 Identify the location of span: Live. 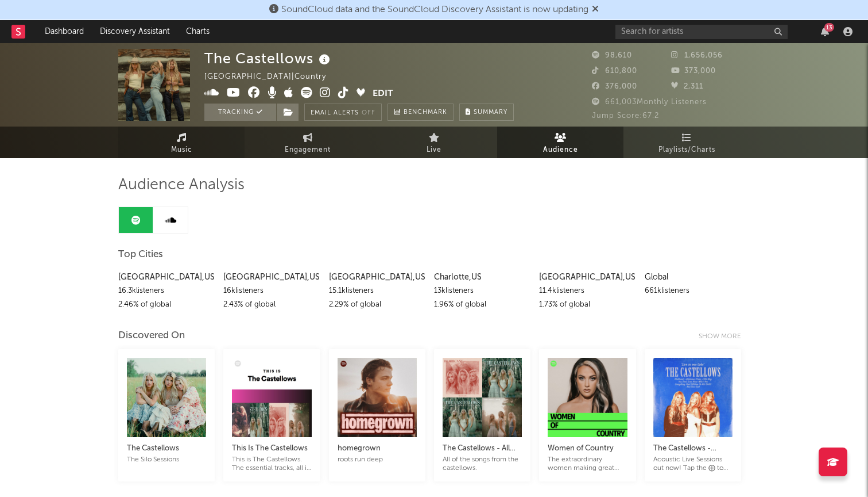
(434, 150).